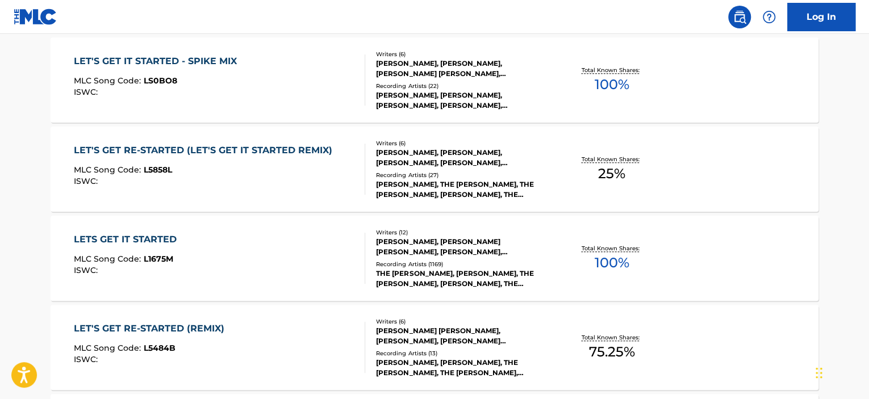 This screenshot has height=399, width=869. Describe the element at coordinates (612, 174) in the screenshot. I see `span: 25 %` at that location.